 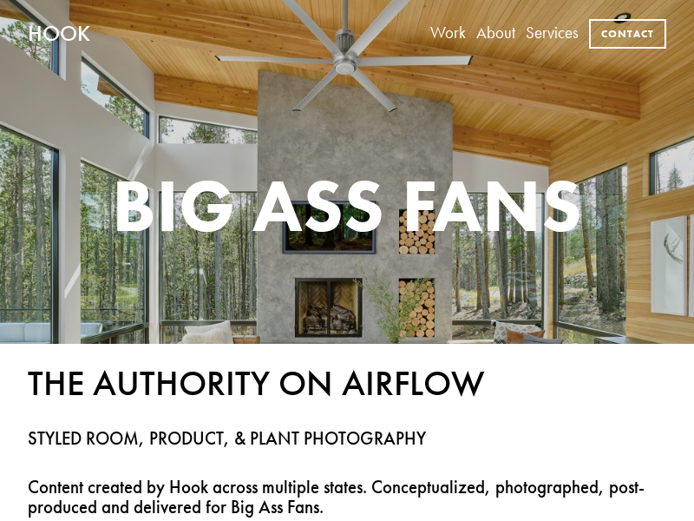 What do you see at coordinates (347, 439) in the screenshot?
I see `h4: STYLED ROOM, PRODUCT, & PLANT PHOTOGRAPHY` at bounding box center [347, 439].